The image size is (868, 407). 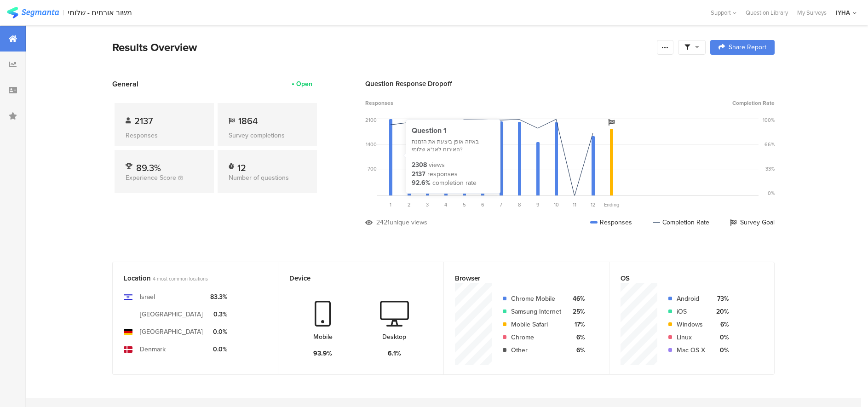 I want to click on div: Support, so click(x=724, y=13).